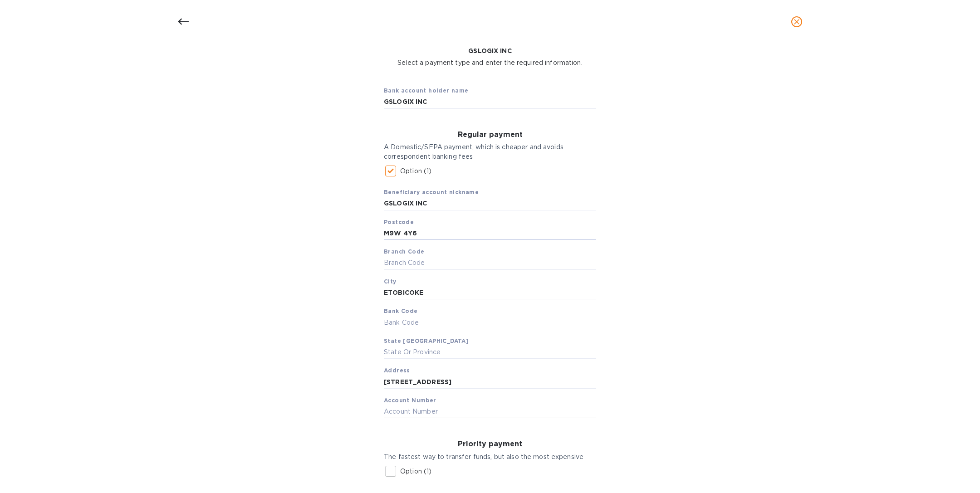  I want to click on input: State Or Province, so click(490, 352).